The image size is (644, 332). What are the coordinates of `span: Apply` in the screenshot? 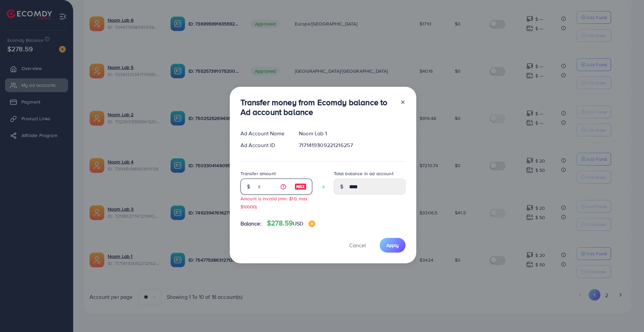 It's located at (392, 245).